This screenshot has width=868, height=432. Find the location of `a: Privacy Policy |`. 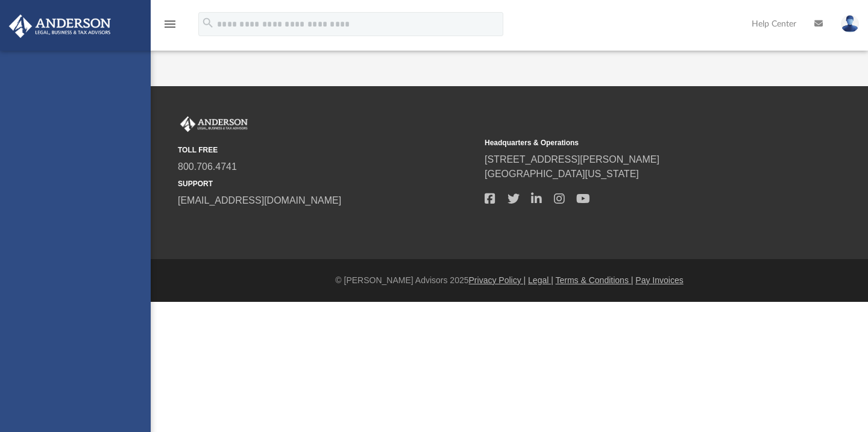

a: Privacy Policy | is located at coordinates (497, 280).